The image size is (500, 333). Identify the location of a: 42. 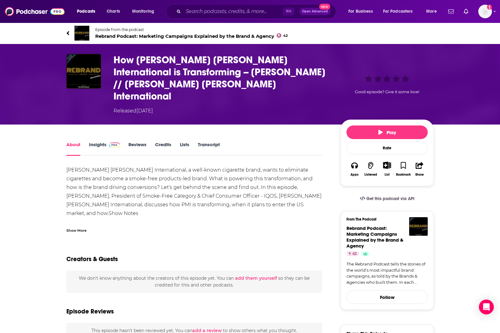
(353, 254).